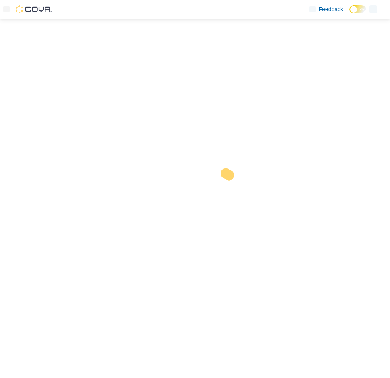  Describe the element at coordinates (225, 192) in the screenshot. I see `img: cova-loader` at that location.